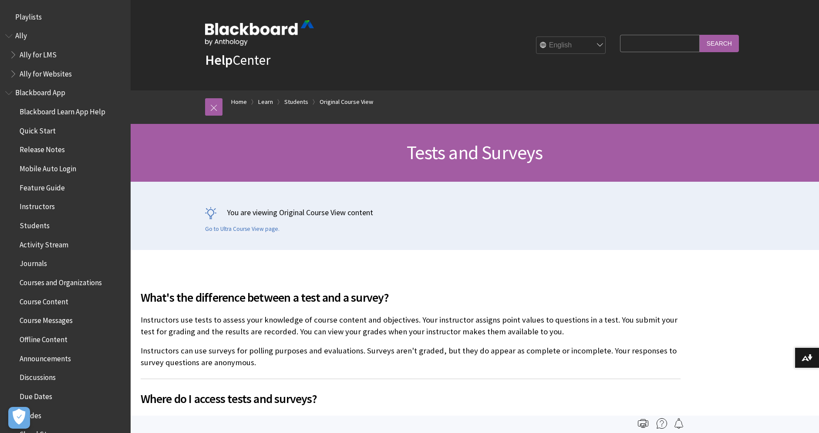 The height and width of the screenshot is (433, 819). I want to click on strong: Help, so click(218, 60).